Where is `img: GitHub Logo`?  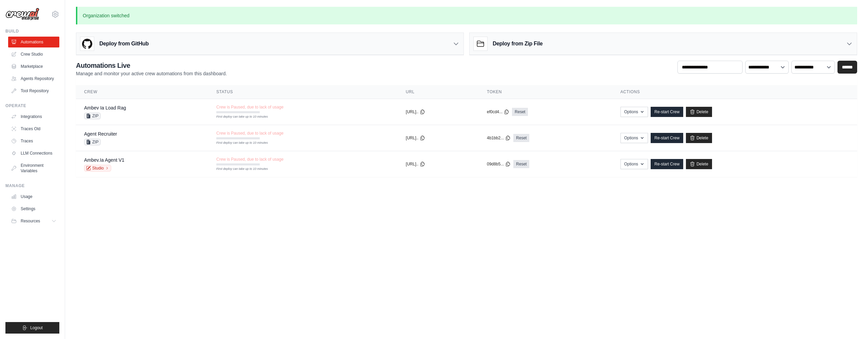
img: GitHub Logo is located at coordinates (87, 43).